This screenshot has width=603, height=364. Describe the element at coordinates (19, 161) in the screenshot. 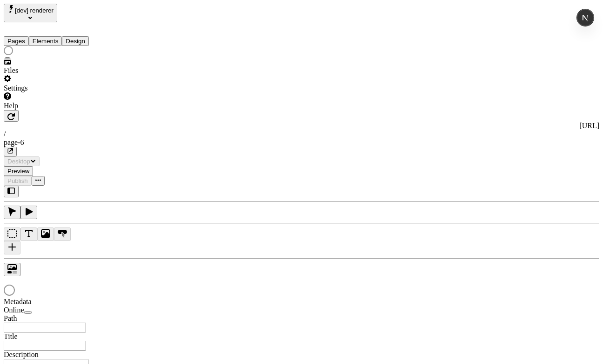

I see `span: Desktop` at that location.